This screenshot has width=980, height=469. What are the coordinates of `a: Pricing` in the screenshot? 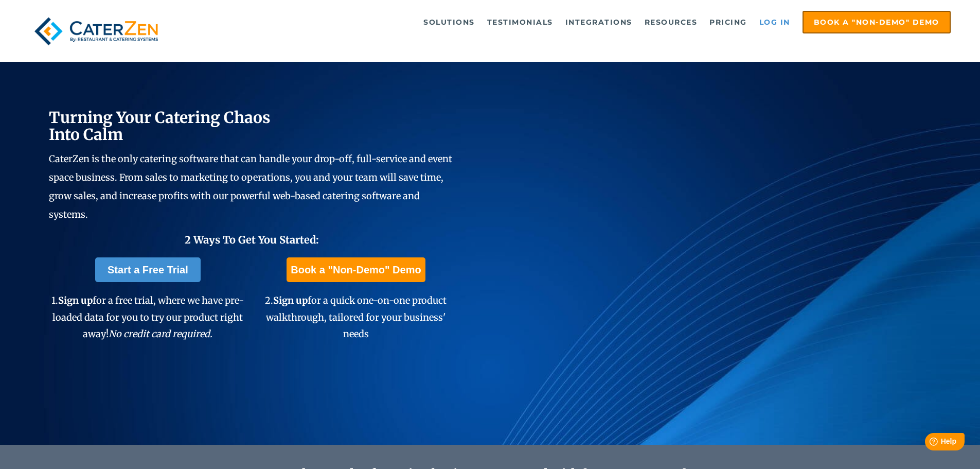 It's located at (728, 22).